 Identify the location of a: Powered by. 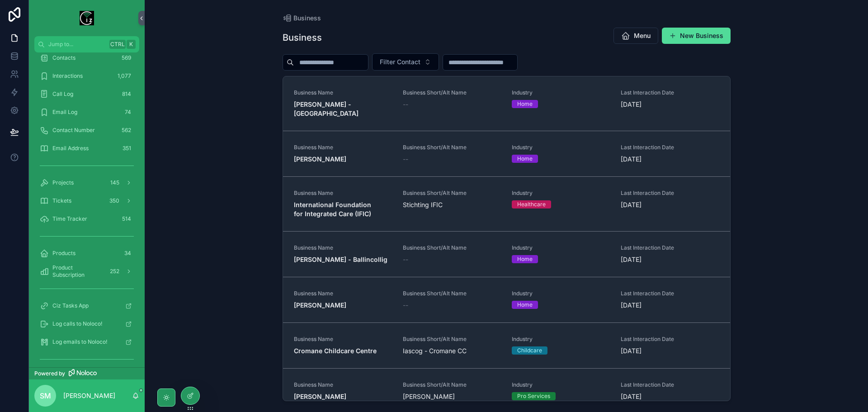
(87, 373).